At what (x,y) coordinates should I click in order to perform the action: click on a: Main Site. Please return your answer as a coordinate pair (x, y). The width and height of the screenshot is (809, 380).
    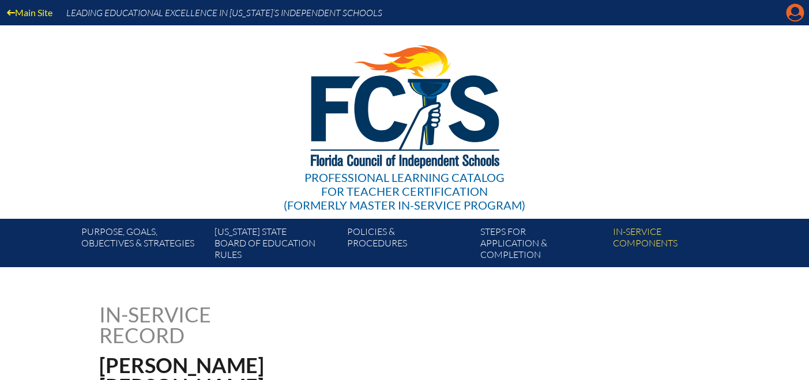
    Looking at the image, I should click on (29, 12).